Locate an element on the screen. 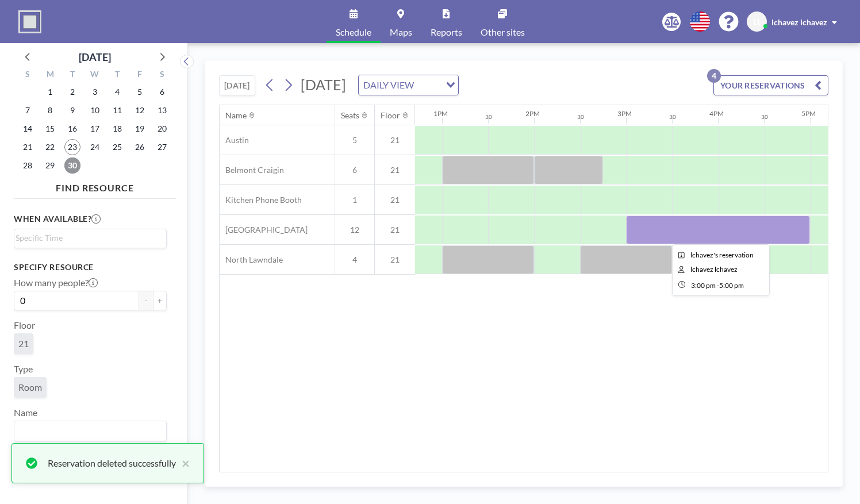  span: Wednesday, September 10, 2025 is located at coordinates (95, 110).